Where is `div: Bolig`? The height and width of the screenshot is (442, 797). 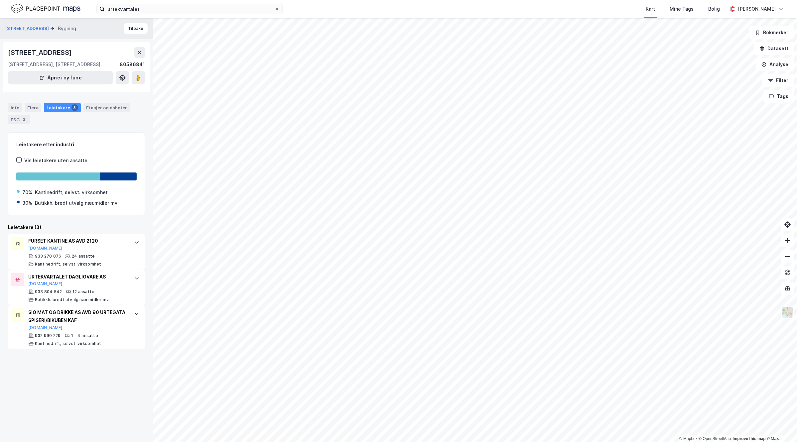
div: Bolig is located at coordinates (714, 9).